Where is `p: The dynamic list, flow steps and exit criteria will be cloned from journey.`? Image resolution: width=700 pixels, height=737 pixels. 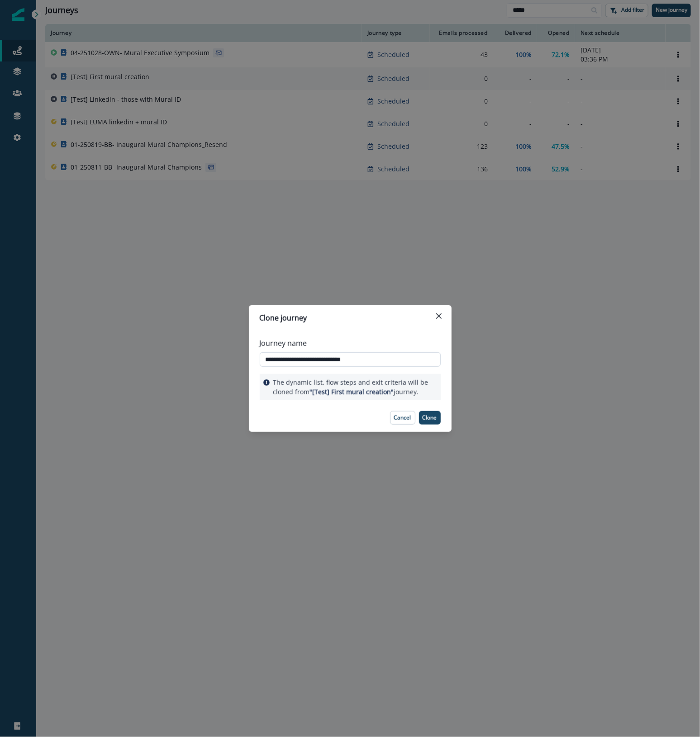
p: The dynamic list, flow steps and exit criteria will be cloned from journey. is located at coordinates (355, 387).